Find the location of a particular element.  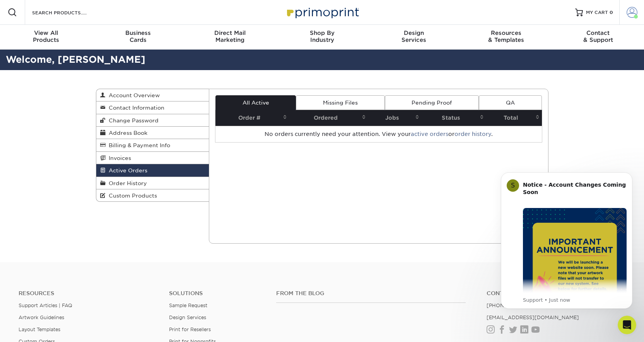

a: order history is located at coordinates (473, 134).